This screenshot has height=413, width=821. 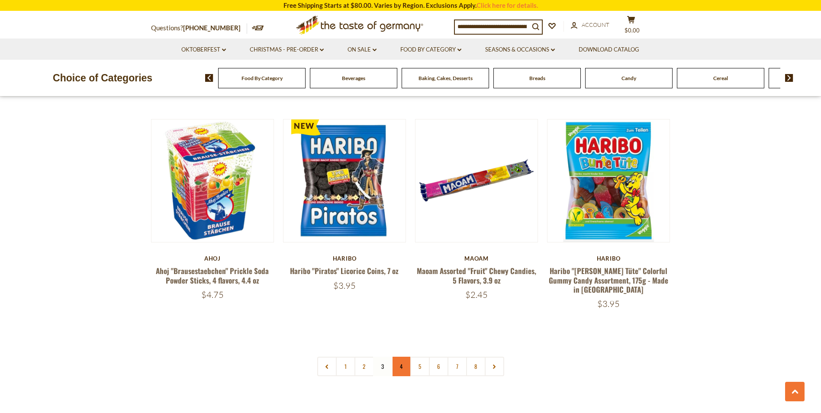 What do you see at coordinates (212, 180) in the screenshot?
I see `img: Ahoj "Brausestaebchen" Prickle Soda Powder Sticks, 4 flavors, 4.4 oz` at bounding box center [212, 180].